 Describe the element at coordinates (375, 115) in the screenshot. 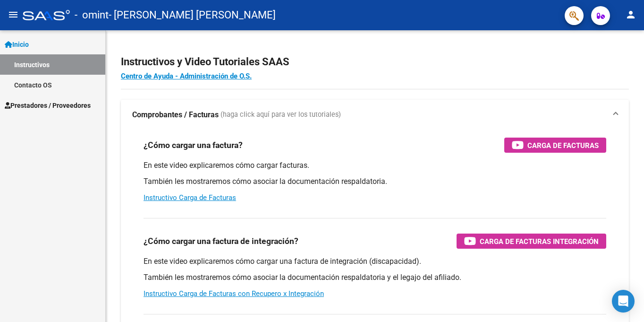

I see `mat-expansion-panel-header: Comprobantes / Facturas (haga click aquí para ver los tutoriales)` at that location.